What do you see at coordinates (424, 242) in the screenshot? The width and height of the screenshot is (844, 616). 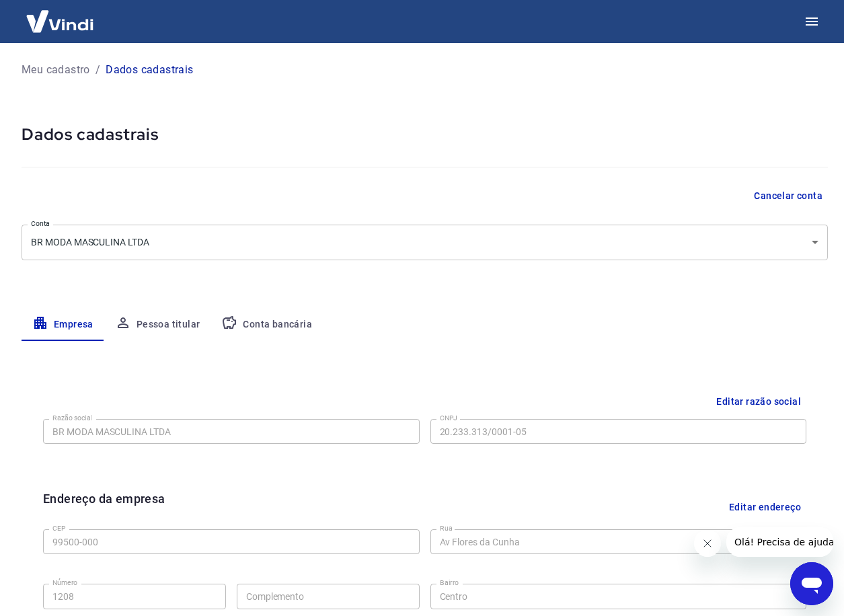 I see `div: BR MODA MASCULINA LTDA` at bounding box center [424, 242].